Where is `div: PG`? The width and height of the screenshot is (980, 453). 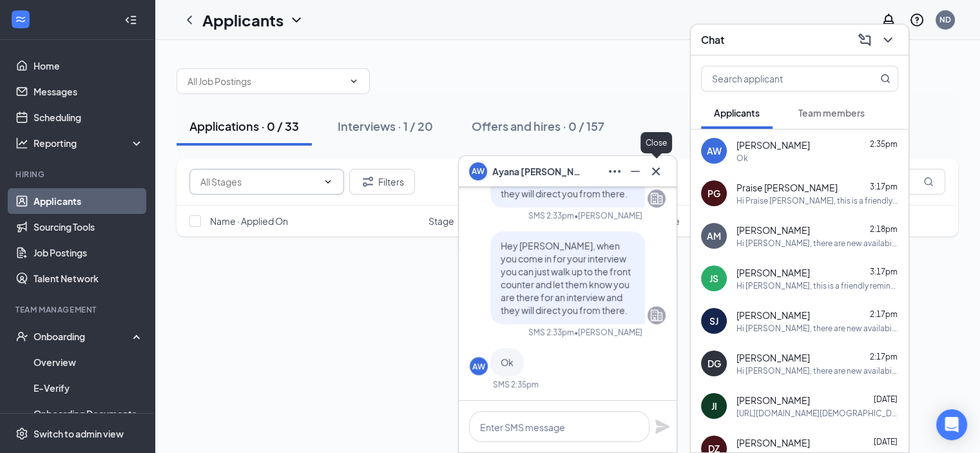 div: PG is located at coordinates (714, 193).